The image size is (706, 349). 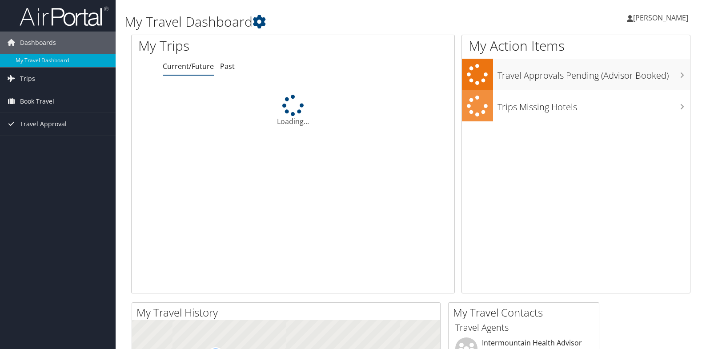 What do you see at coordinates (576, 46) in the screenshot?
I see `h1: My Action Items` at bounding box center [576, 46].